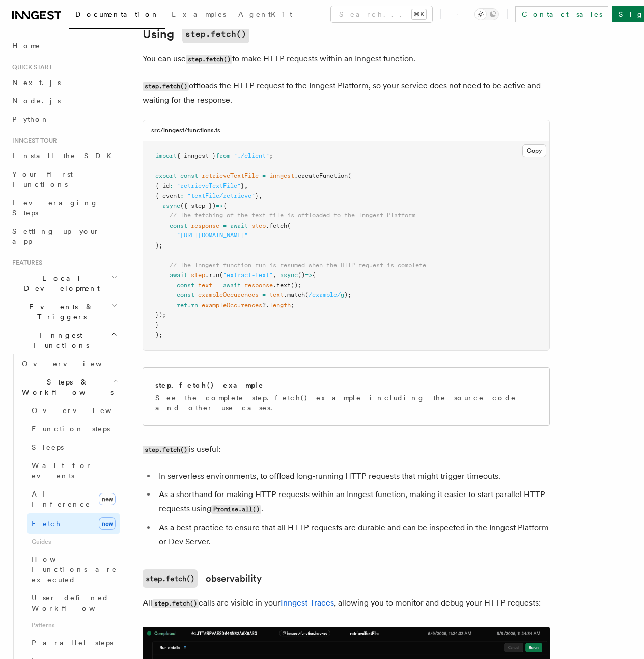 The image size is (644, 659). I want to click on a: Wait for events, so click(73, 471).